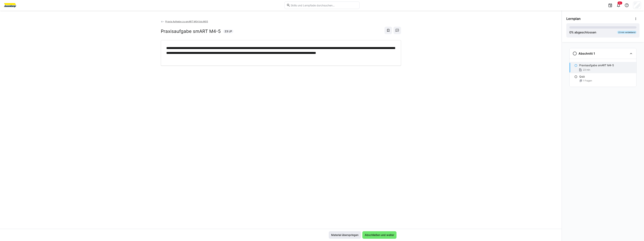  I want to click on span: Lernplan, so click(574, 19).